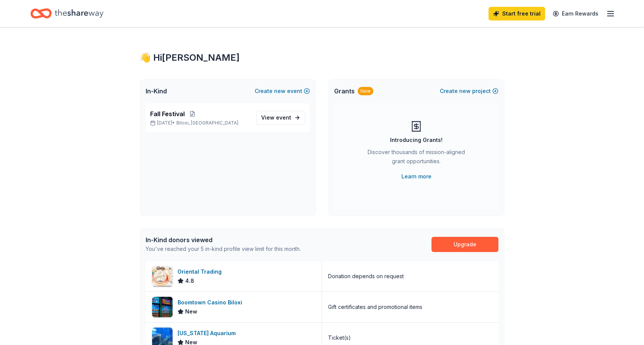 This screenshot has height=345, width=644. I want to click on img: Image for Oriental Trading, so click(162, 276).